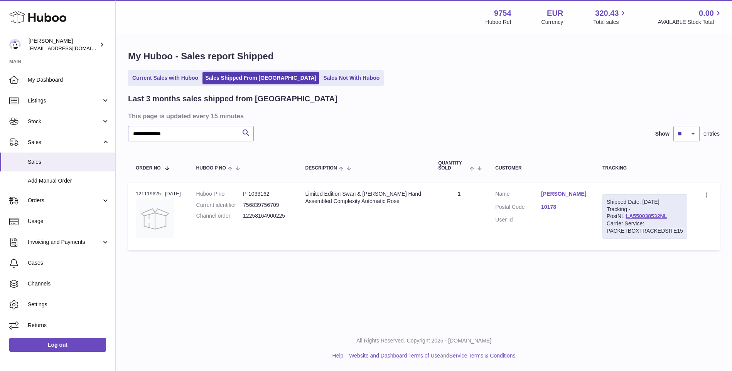  What do you see at coordinates (64, 201) in the screenshot?
I see `span: Orders` at bounding box center [64, 201].